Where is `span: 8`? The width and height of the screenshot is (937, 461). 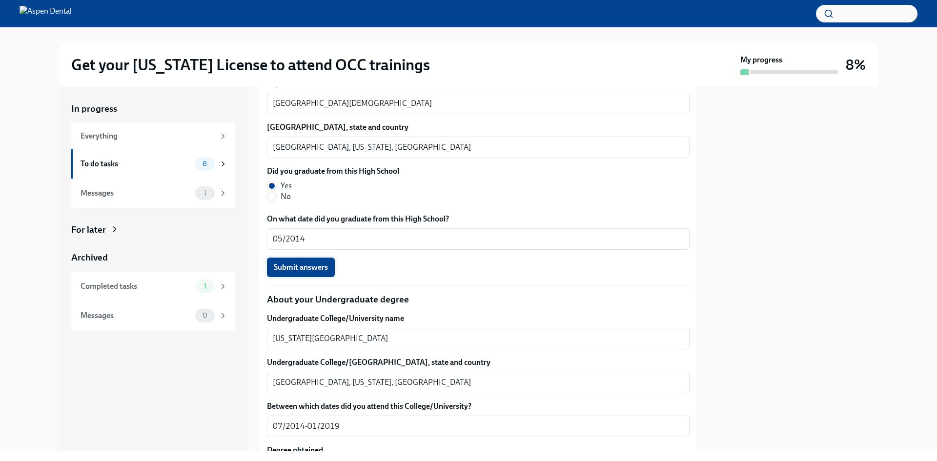
span: 8 is located at coordinates (205, 164).